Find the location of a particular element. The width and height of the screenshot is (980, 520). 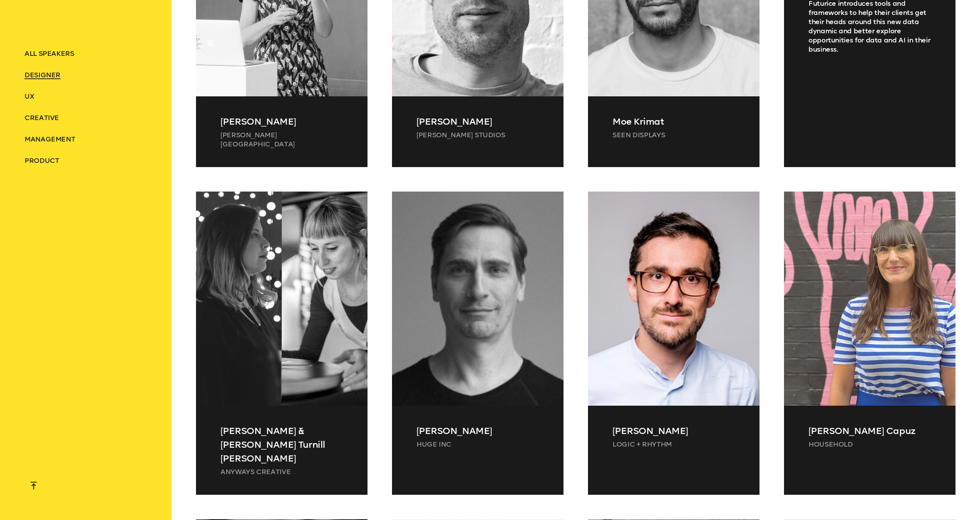

span: UX is located at coordinates (29, 96).